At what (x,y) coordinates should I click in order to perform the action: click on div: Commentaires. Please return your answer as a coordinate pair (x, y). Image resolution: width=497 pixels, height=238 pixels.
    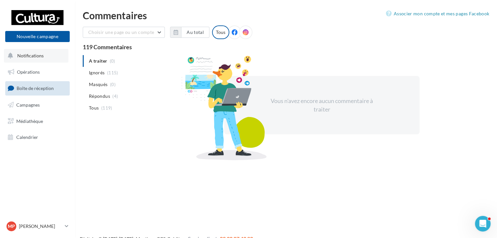
    Looking at the image, I should click on (286, 15).